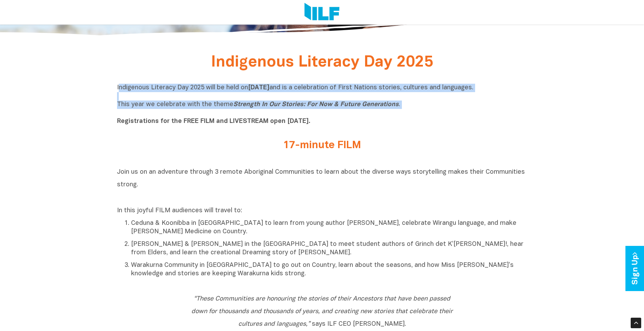 The width and height of the screenshot is (644, 331). I want to click on div: Scroll Back to Top, so click(636, 323).